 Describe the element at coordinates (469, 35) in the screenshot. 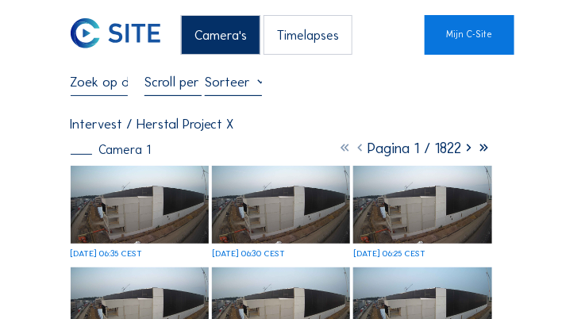

I see `a: Mijn C-Site` at that location.